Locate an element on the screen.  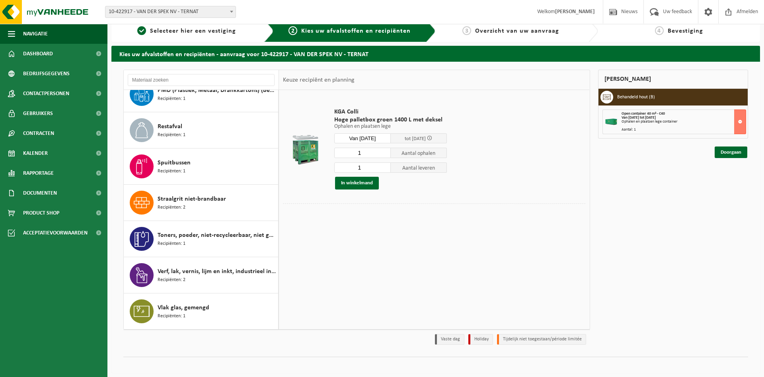
span: PMD (Plastiek, Metaal, Drankkartons) (bedrijven) is located at coordinates (217, 90).